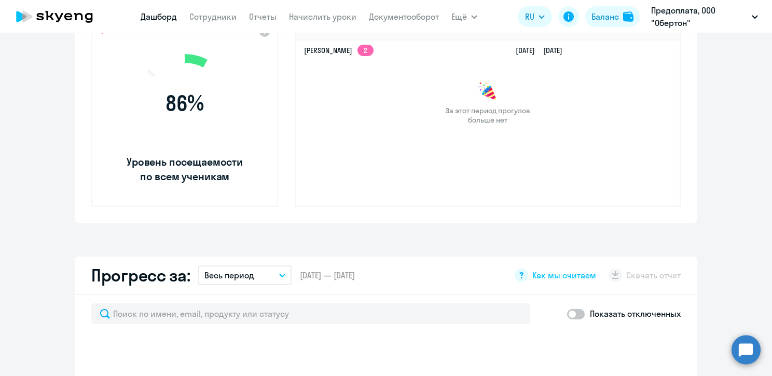 The width and height of the screenshot is (772, 376). Describe the element at coordinates (323, 17) in the screenshot. I see `a: Начислить уроки` at that location.